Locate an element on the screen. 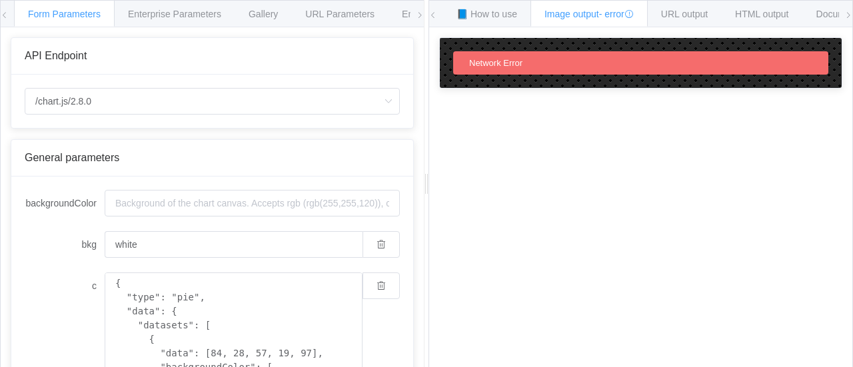  span: URL output is located at coordinates (684, 14).